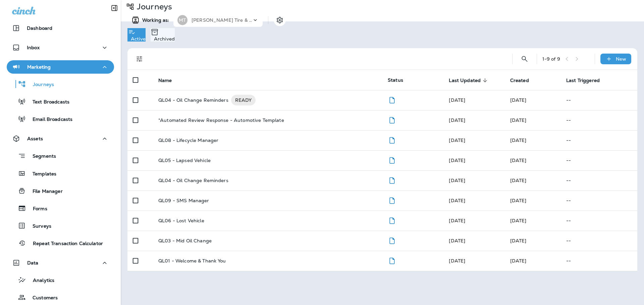 The height and width of the screenshot is (305, 644). Describe the element at coordinates (42, 298) in the screenshot. I see `p: Customers` at that location.